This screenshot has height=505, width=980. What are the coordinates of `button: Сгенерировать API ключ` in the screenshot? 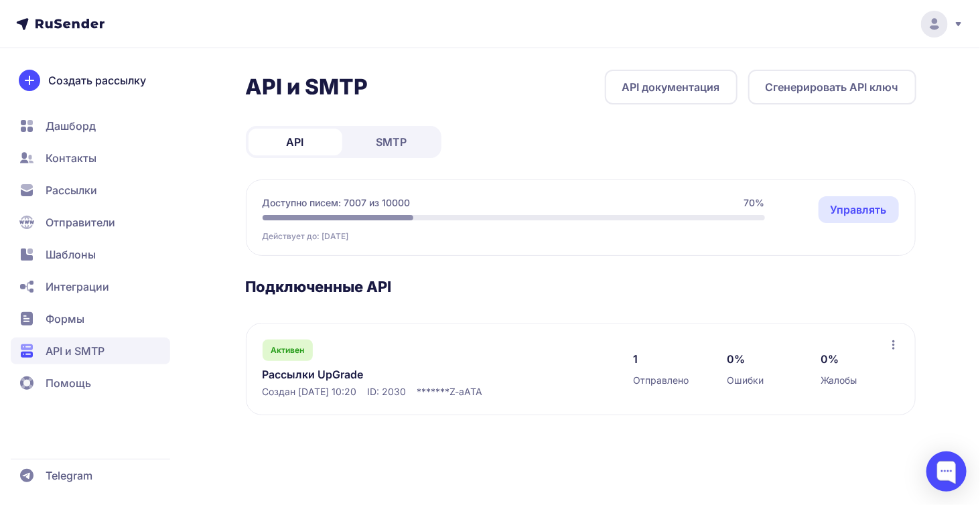 It's located at (832, 87).